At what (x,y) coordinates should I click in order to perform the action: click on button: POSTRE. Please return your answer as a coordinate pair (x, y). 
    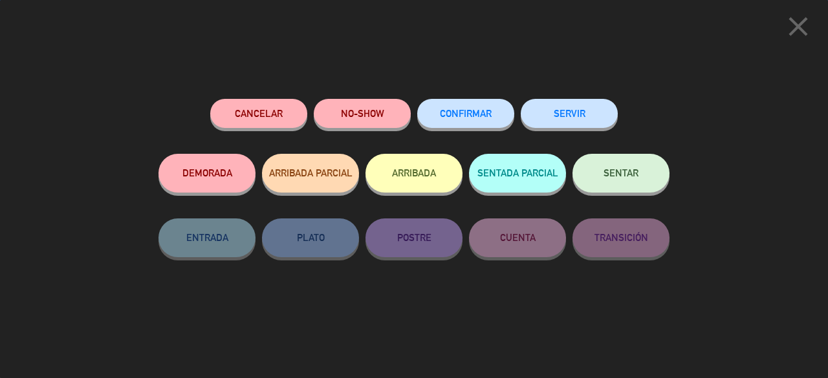
    Looking at the image, I should click on (414, 238).